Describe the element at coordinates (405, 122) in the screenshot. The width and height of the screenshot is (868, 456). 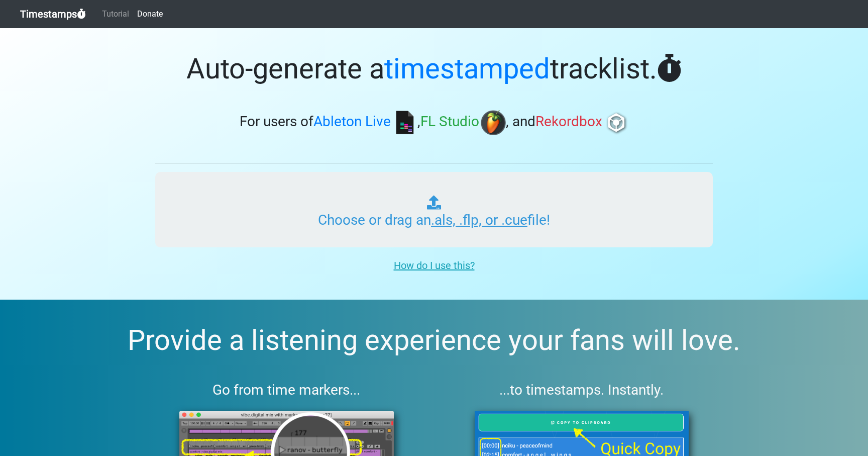
I see `img: ableton.png` at that location.